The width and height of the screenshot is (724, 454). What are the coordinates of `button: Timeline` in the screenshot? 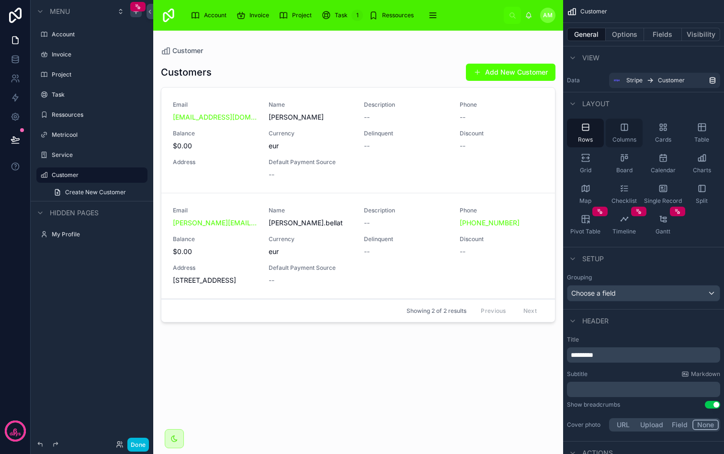 It's located at (624, 225).